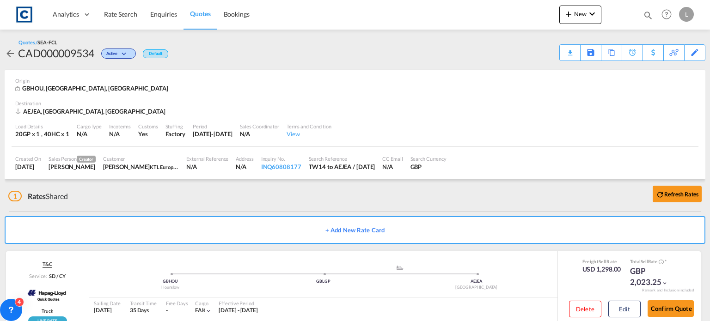  Describe the element at coordinates (15, 196) in the screenshot. I see `span: 1` at that location.